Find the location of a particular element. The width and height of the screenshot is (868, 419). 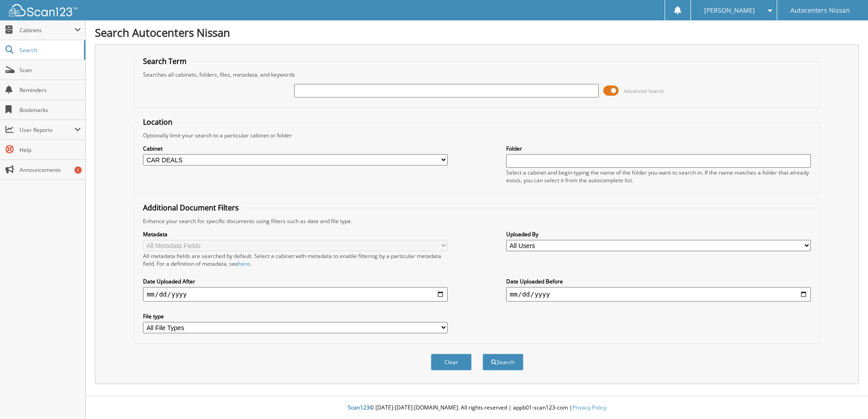

label: Cabinet is located at coordinates (295, 148).